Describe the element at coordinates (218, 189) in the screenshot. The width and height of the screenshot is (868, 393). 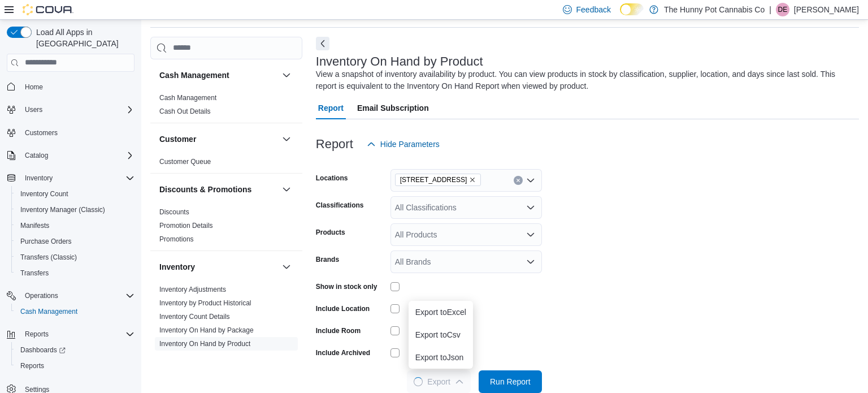
I see `button: Discounts & Promotions` at that location.